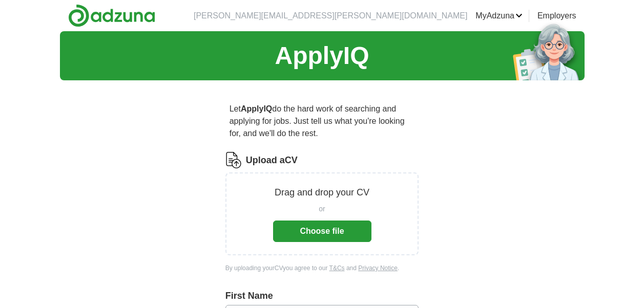 The width and height of the screenshot is (644, 308). Describe the element at coordinates (256, 108) in the screenshot. I see `strong: ApplyIQ` at that location.